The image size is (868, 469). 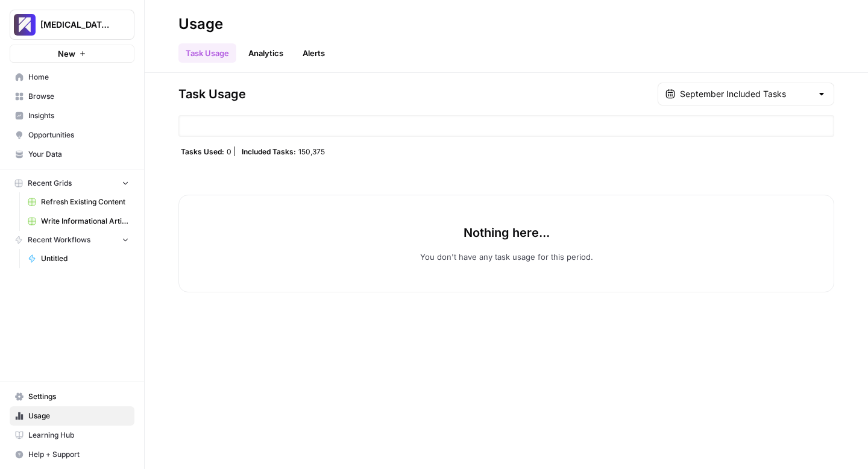 What do you see at coordinates (71, 240) in the screenshot?
I see `button: Recent Workflows` at bounding box center [71, 240].